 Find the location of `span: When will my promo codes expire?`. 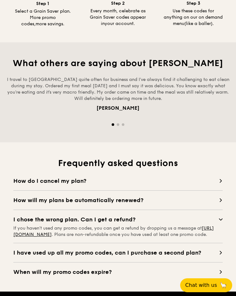

span: When will my promo codes expire? is located at coordinates (116, 272).